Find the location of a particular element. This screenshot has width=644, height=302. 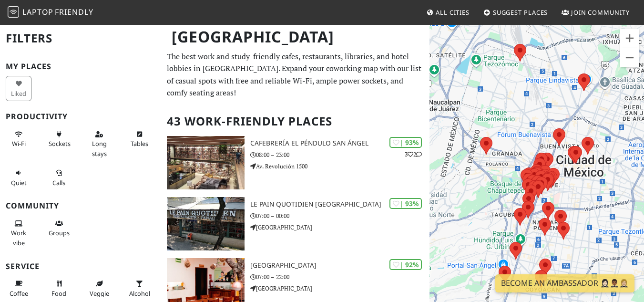

h2: 43 Work-Friendly Places is located at coordinates (295, 121).